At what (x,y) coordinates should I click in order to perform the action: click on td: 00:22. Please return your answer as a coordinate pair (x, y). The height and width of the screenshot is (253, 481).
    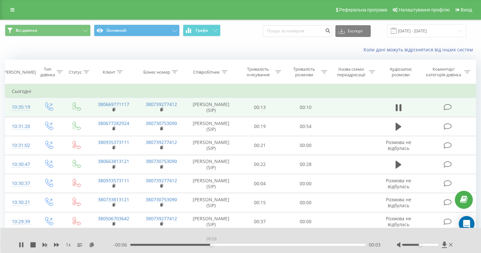
    Looking at the image, I should click on (259, 164).